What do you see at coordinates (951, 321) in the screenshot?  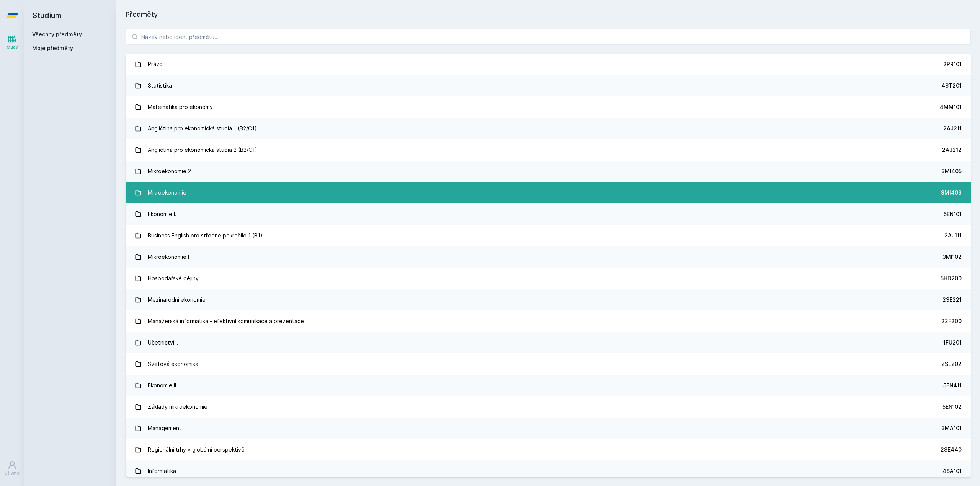 I see `div: 22F200` at bounding box center [951, 321].